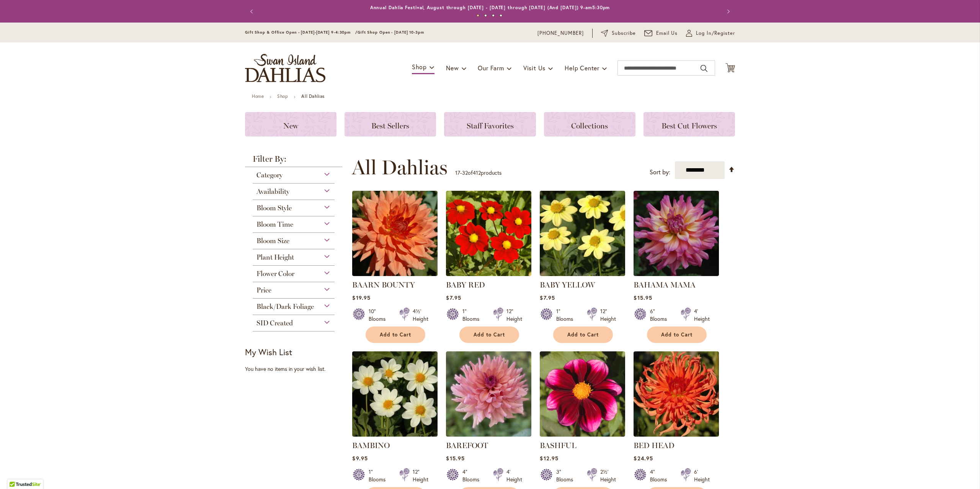 Image resolution: width=980 pixels, height=489 pixels. I want to click on img: BABY YELLOW, so click(582, 233).